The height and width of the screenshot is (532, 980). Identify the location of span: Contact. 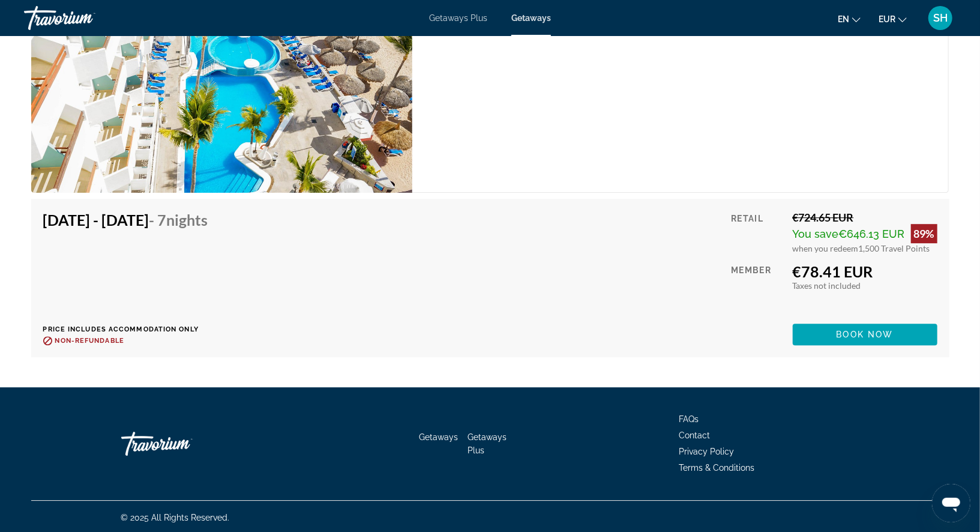
(695, 435).